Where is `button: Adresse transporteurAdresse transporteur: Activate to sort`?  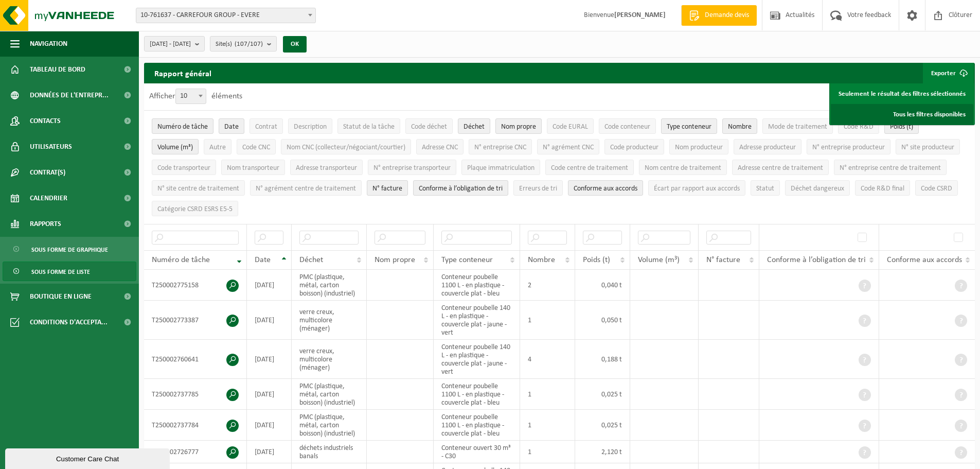 button: Adresse transporteurAdresse transporteur: Activate to sort is located at coordinates (326, 168).